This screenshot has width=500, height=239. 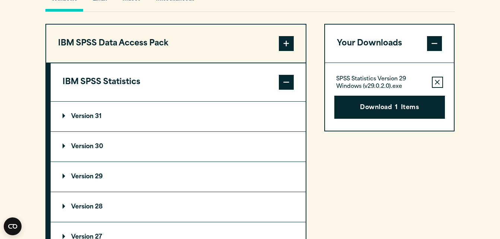 What do you see at coordinates (381, 83) in the screenshot?
I see `p: SPSS Statistics Version 29 Windows (v29.0.2.0).exe` at bounding box center [381, 83].